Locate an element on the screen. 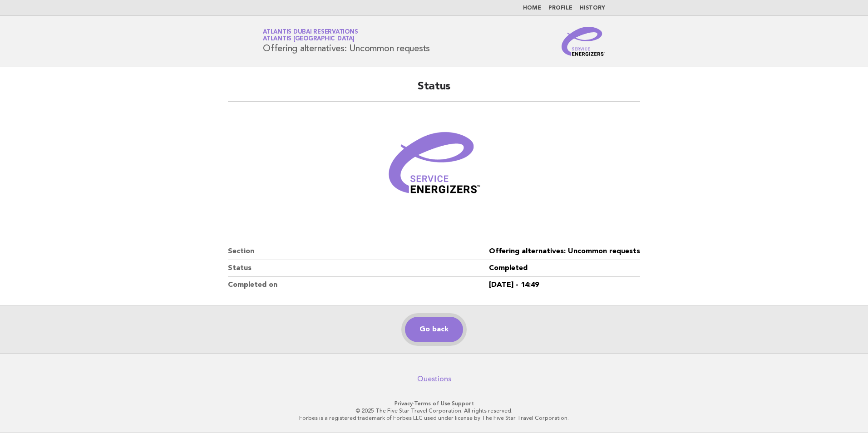 The width and height of the screenshot is (868, 433). a: Go back is located at coordinates (434, 330).